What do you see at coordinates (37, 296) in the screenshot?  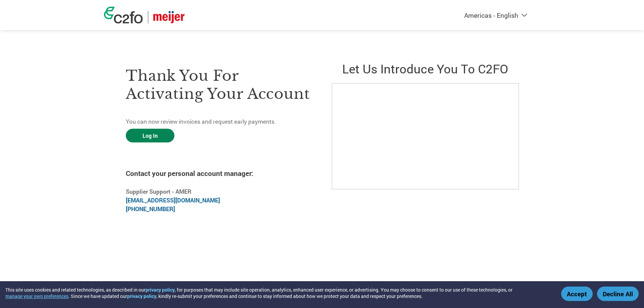 I see `button: manage your own preferences` at bounding box center [37, 296].